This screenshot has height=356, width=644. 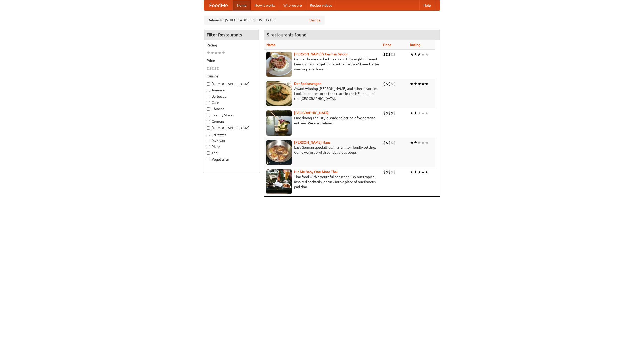 I want to click on a: Name, so click(x=271, y=45).